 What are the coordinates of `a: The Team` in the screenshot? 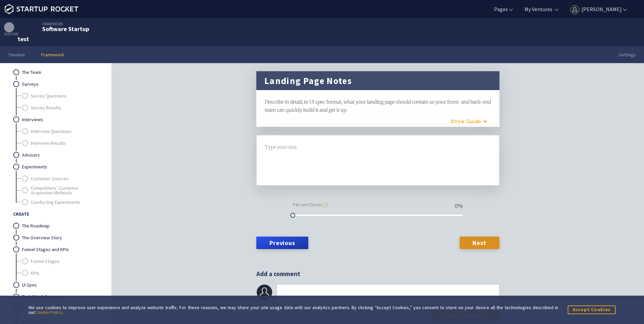 It's located at (60, 72).